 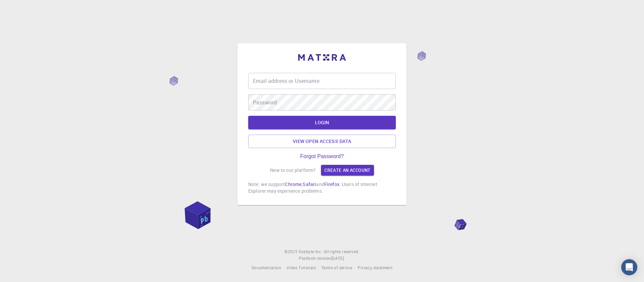 I want to click on a: Chrome, so click(x=294, y=184).